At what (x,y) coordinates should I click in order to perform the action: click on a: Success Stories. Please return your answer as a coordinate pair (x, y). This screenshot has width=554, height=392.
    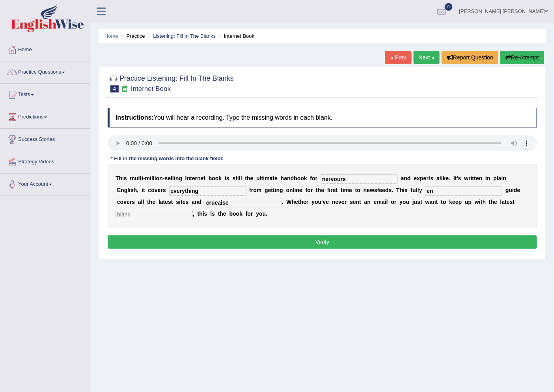
    Looking at the image, I should click on (45, 139).